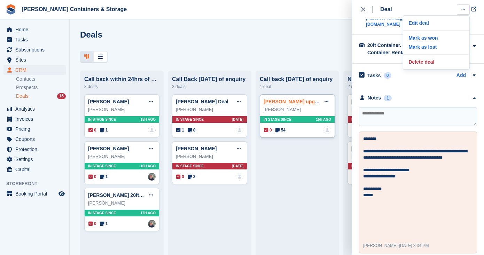  I want to click on span: Invoices, so click(36, 119).